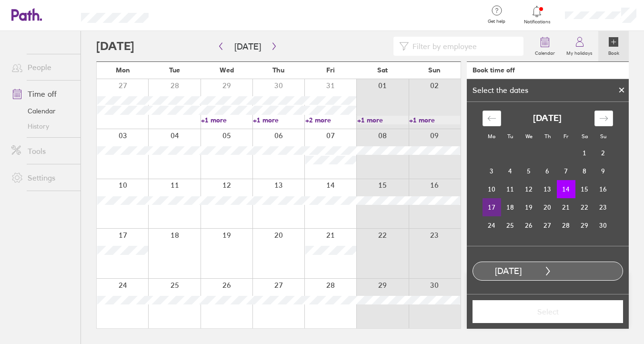 Image resolution: width=644 pixels, height=344 pixels. I want to click on label: Book, so click(614, 52).